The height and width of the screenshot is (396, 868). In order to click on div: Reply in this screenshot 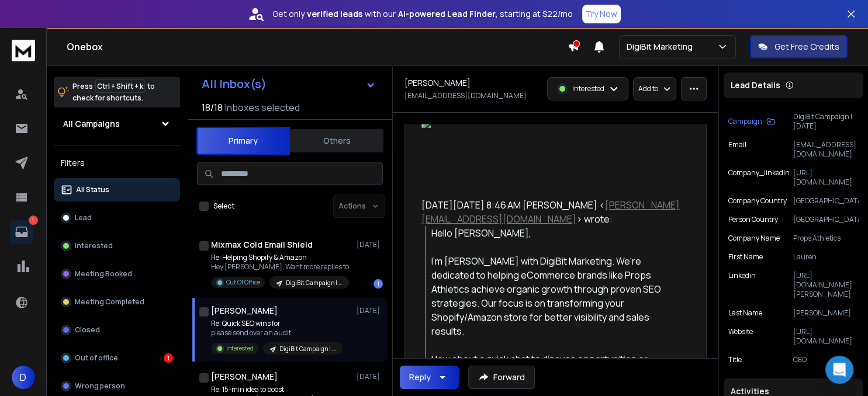, I will do `click(420, 377)`.